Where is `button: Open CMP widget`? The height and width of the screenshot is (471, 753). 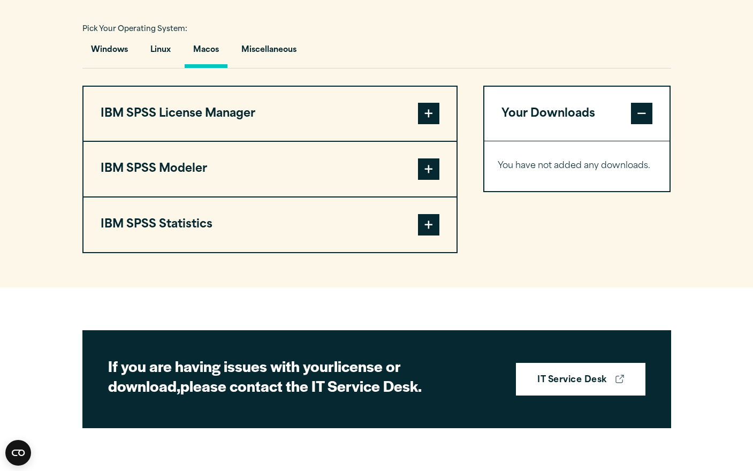 button: Open CMP widget is located at coordinates (18, 453).